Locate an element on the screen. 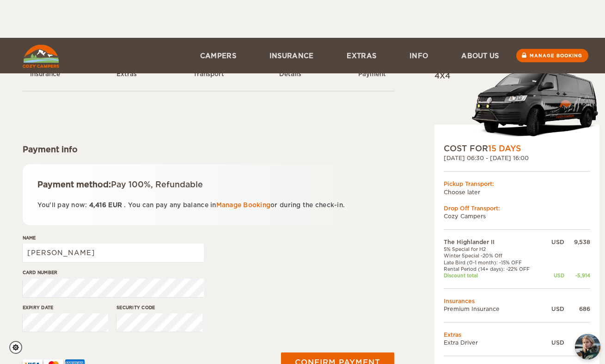  td: Cozy Campers is located at coordinates (517, 216).